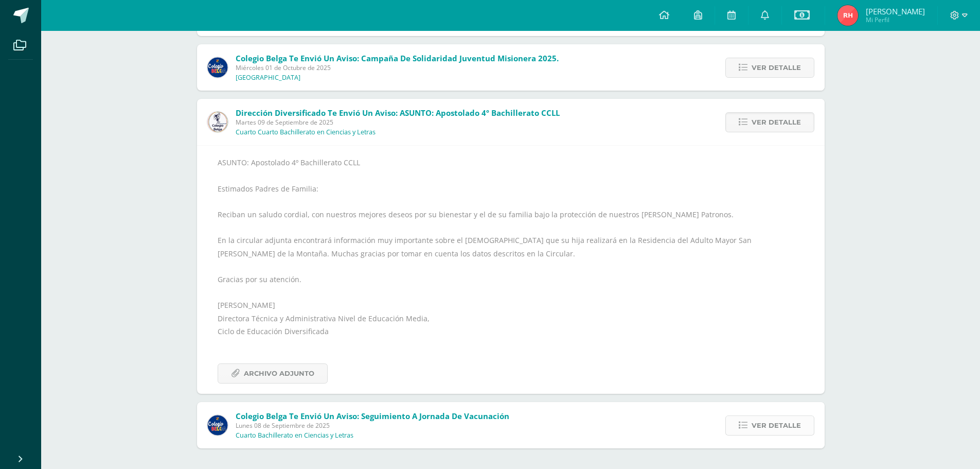 The image size is (980, 469). Describe the element at coordinates (895, 20) in the screenshot. I see `span: Mi Perfil` at that location.